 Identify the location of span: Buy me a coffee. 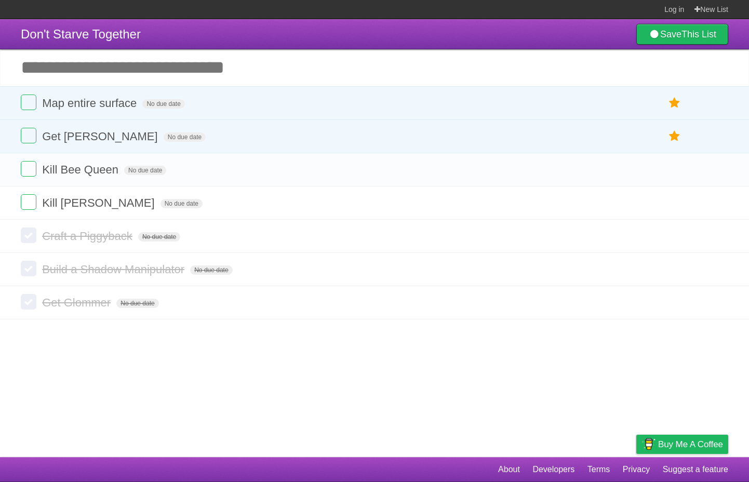
(691, 444).